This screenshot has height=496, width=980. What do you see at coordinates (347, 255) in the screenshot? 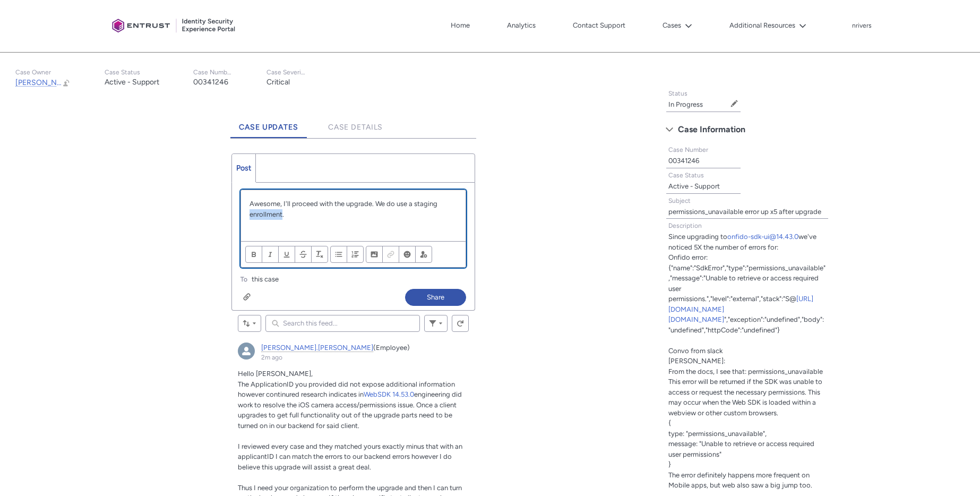
I see `ul: Align text` at bounding box center [347, 255].